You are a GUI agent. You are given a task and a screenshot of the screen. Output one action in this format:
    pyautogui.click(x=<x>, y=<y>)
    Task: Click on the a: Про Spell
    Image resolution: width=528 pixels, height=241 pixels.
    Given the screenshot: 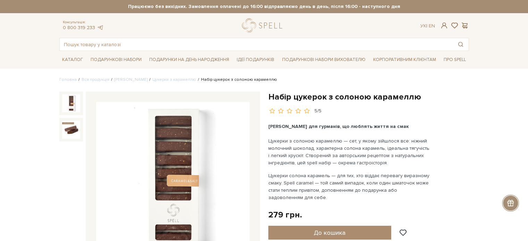 What is the action you would take?
    pyautogui.click(x=454, y=60)
    